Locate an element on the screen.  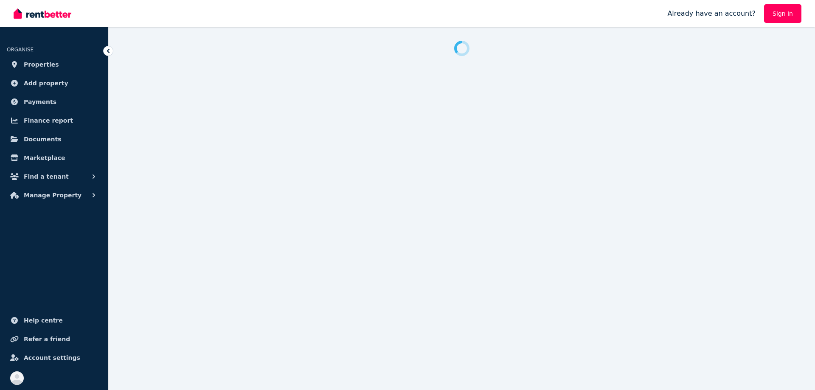
span: Refer a friend is located at coordinates (47, 339).